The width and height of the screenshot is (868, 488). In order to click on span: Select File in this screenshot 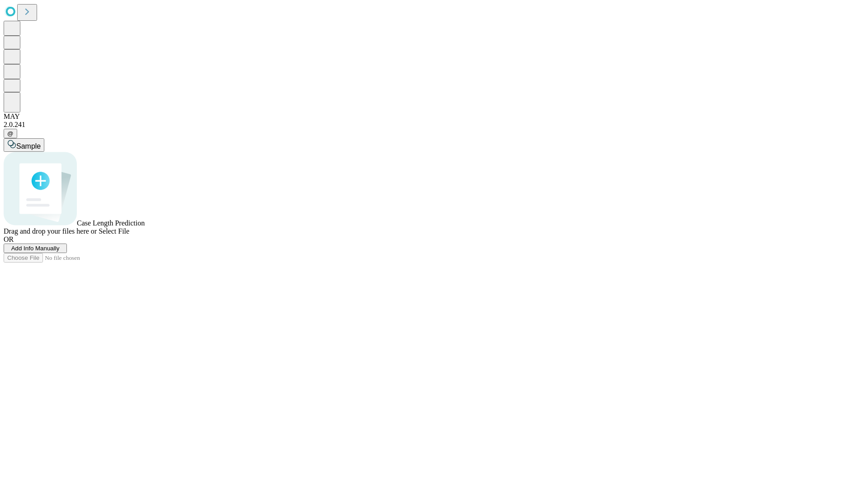, I will do `click(114, 231)`.